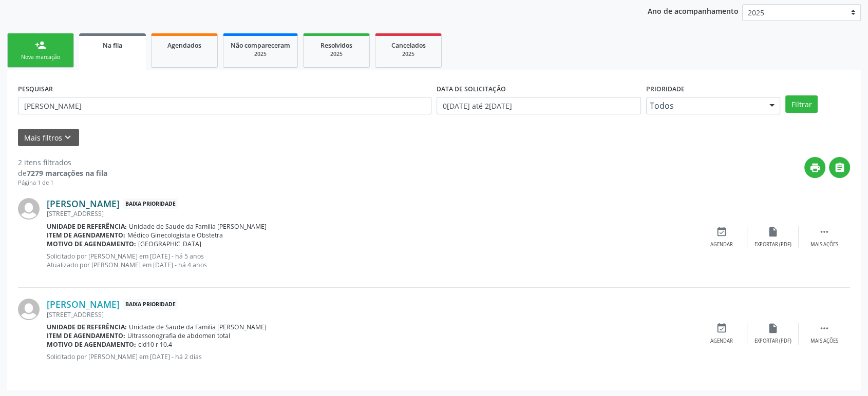 The image size is (868, 396). What do you see at coordinates (471, 89) in the screenshot?
I see `label: DATA DE SOLICITAÇÃO` at bounding box center [471, 89].